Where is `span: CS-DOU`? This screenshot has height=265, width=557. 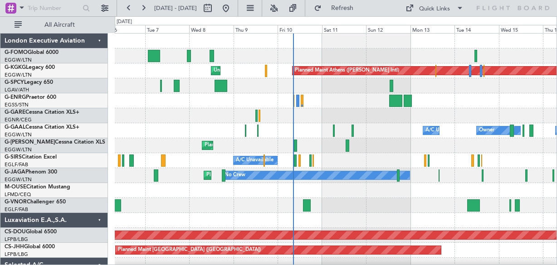
span: CS-DOU is located at coordinates (15, 232).